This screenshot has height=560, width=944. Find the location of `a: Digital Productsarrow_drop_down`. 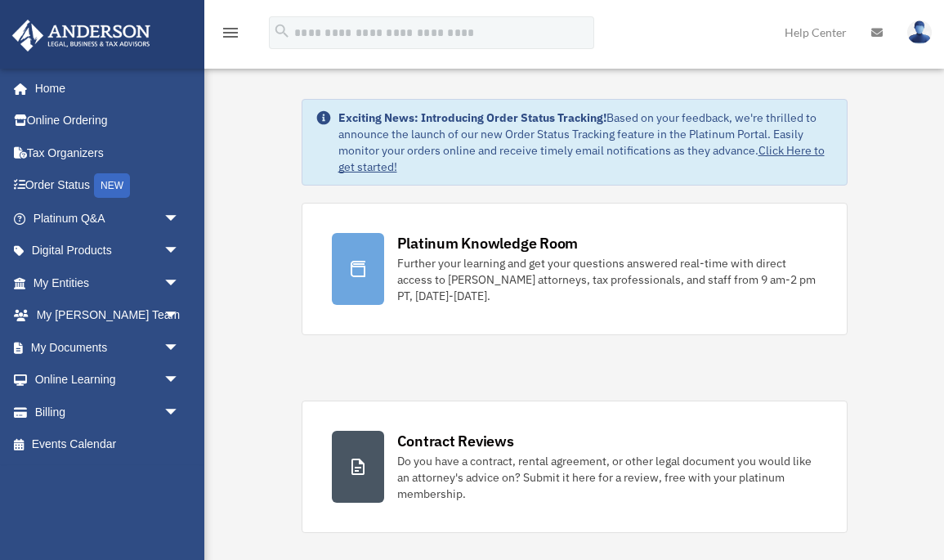

a: Digital Productsarrow_drop_down is located at coordinates (108, 250).